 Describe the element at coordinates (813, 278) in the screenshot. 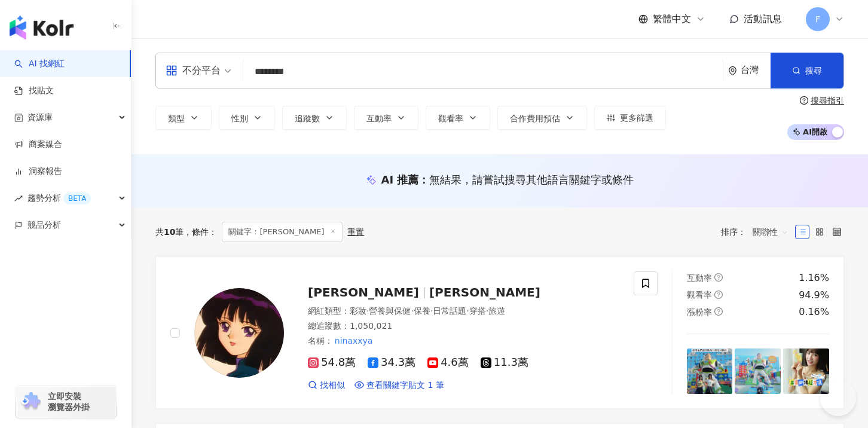

I see `div: 1.16%` at that location.